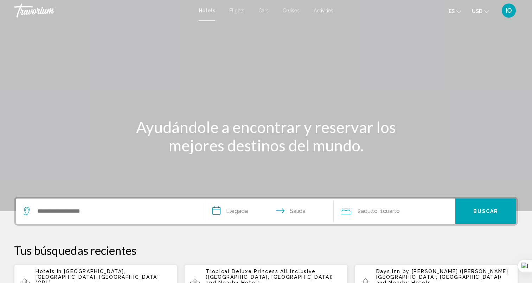  What do you see at coordinates (266, 136) in the screenshot?
I see `h1: Ayudándole a encontrar y reservar los mejores destinos del mundo.` at bounding box center [266, 136].